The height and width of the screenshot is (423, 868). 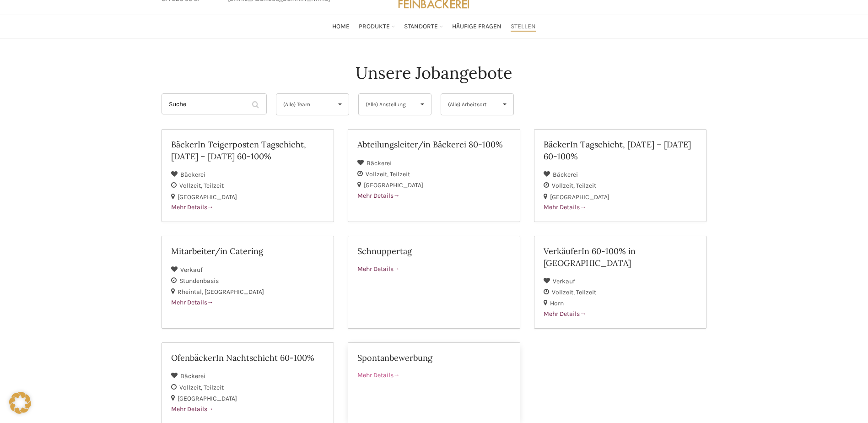 What do you see at coordinates (434, 282) in the screenshot?
I see `a: Schnuppertag Mehr Details` at bounding box center [434, 282].